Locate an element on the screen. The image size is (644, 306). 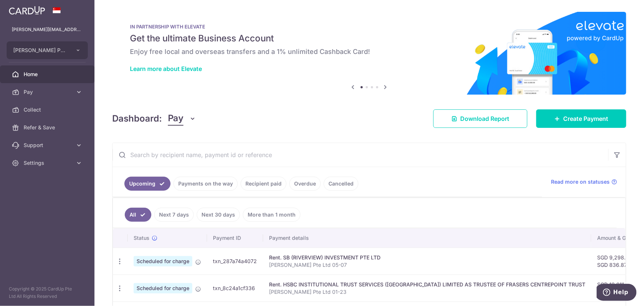
a: Create Payment is located at coordinates (581, 118).